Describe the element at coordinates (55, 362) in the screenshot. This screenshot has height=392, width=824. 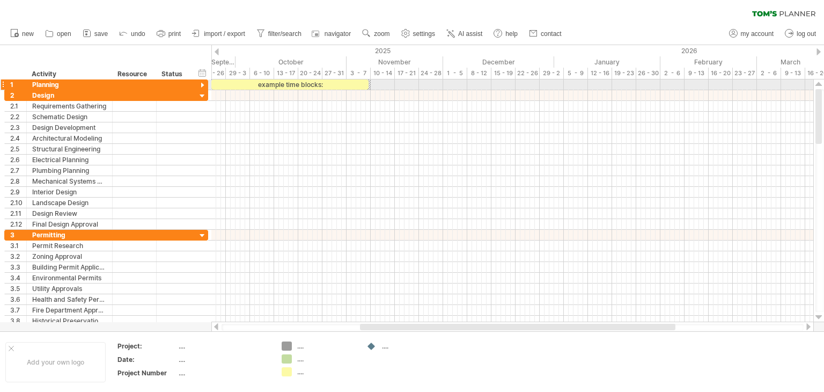
I see `div: Add your own logo` at that location.